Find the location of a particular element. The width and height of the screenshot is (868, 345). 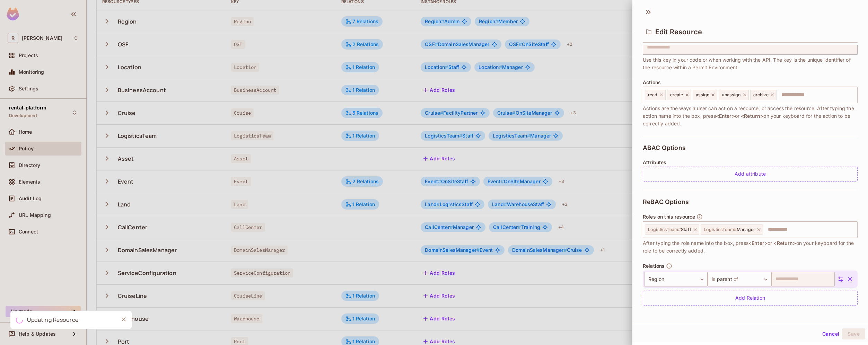

div: parent is located at coordinates (739, 279).